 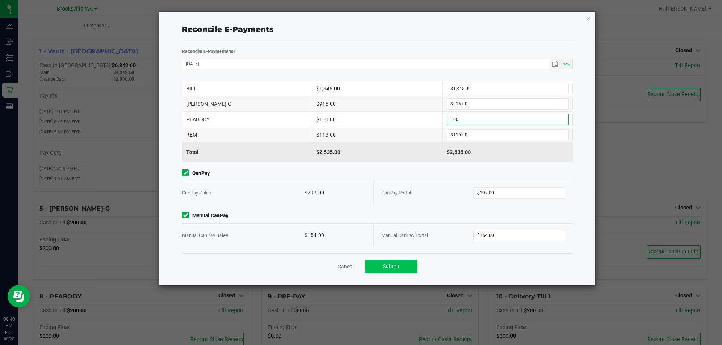 What do you see at coordinates (247, 135) in the screenshot?
I see `div: REM` at bounding box center [247, 135].